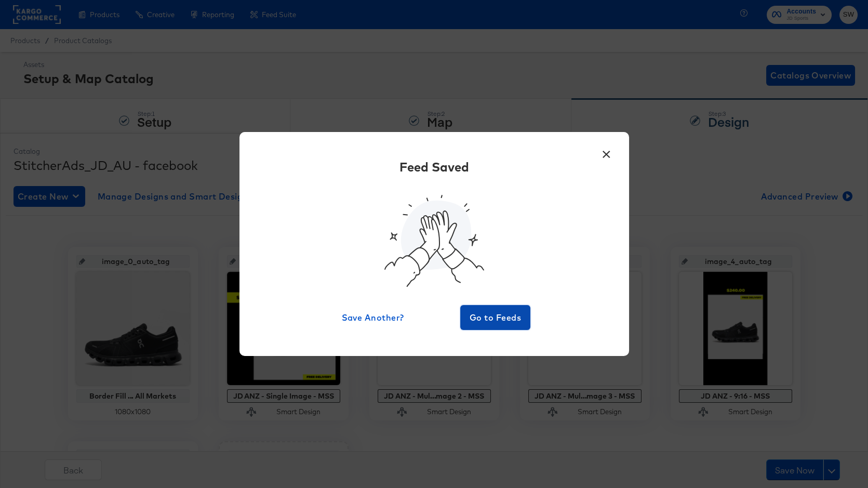  What do you see at coordinates (496, 317) in the screenshot?
I see `span: Go to Feeds` at bounding box center [496, 317].